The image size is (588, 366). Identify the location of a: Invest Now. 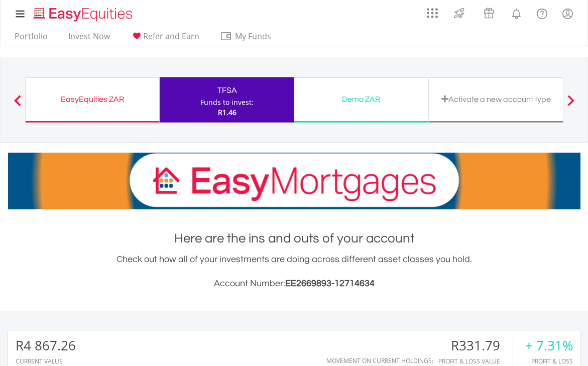
(89, 39).